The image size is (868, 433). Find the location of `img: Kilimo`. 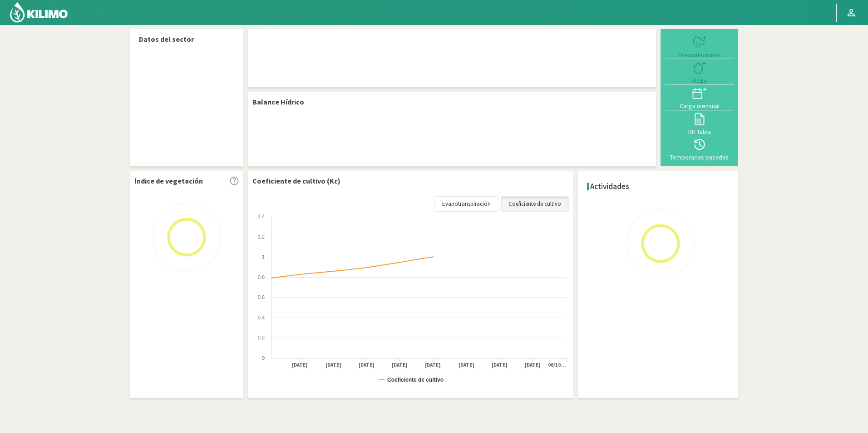

img: Kilimo is located at coordinates (38, 12).